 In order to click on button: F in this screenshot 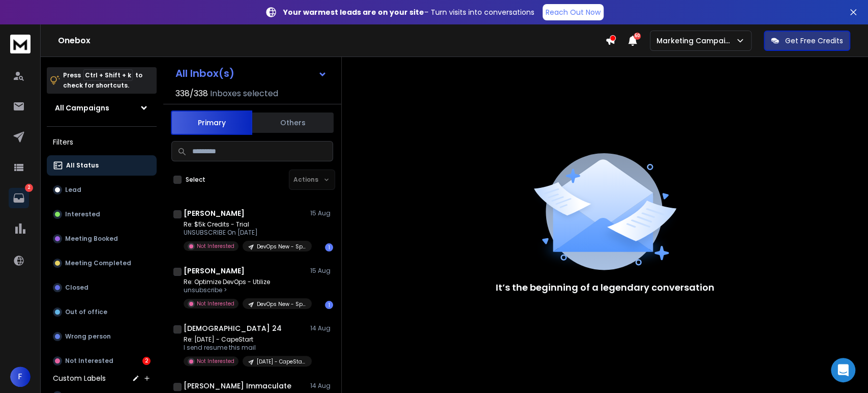, I will do `click(21, 377)`.